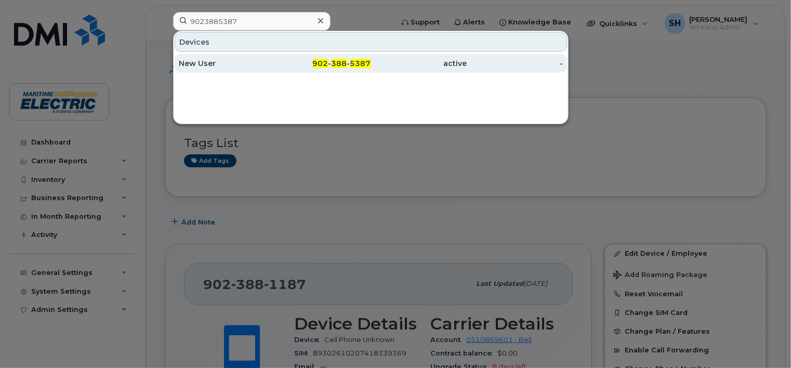 The image size is (791, 368). I want to click on span: 902, so click(321, 63).